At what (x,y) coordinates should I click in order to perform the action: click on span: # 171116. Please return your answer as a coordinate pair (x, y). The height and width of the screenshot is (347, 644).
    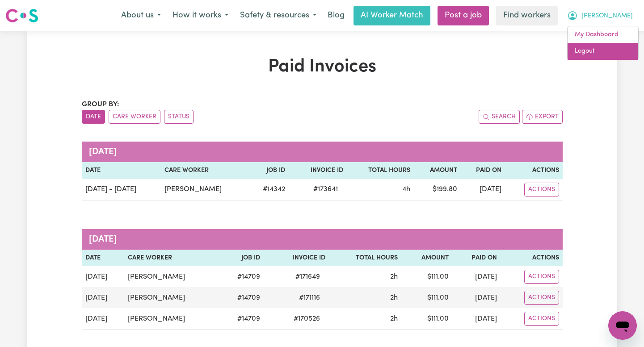
    Looking at the image, I should click on (309, 298).